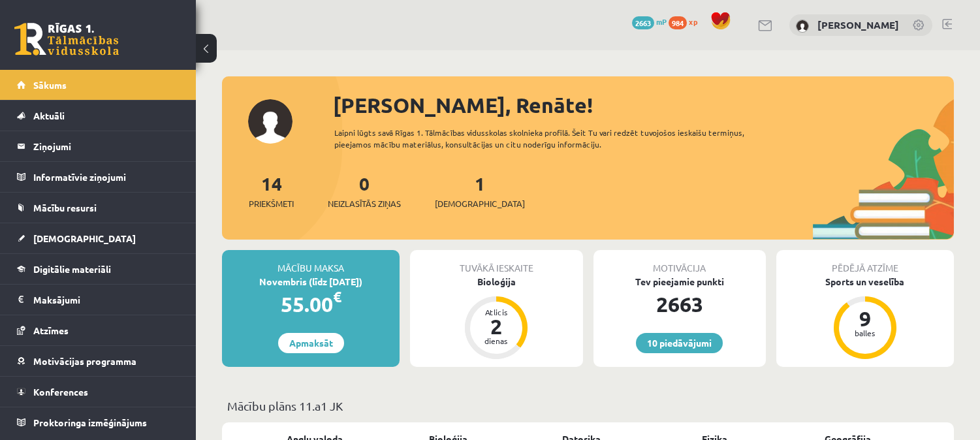  Describe the element at coordinates (496, 281) in the screenshot. I see `div: Bioloģija` at that location.